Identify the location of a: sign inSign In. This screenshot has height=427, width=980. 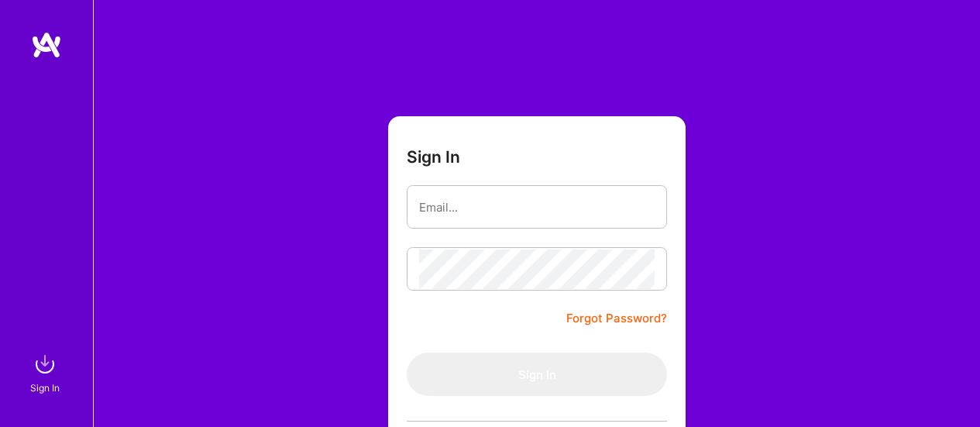
(47, 372).